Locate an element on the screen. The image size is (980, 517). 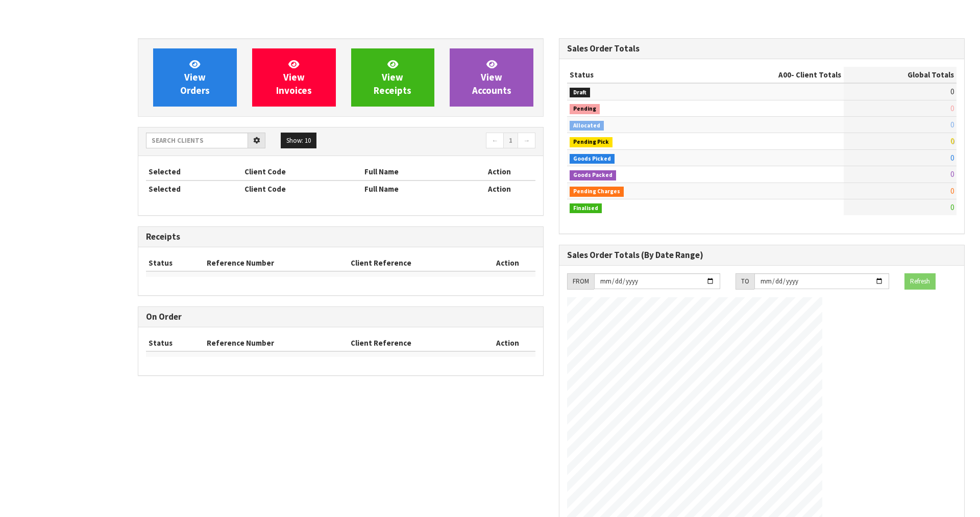
a: ViewOrders is located at coordinates (195, 78).